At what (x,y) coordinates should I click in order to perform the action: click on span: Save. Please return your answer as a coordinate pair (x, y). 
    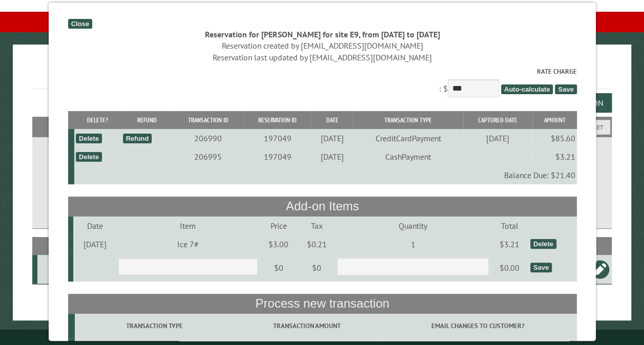
    Looking at the image, I should click on (566, 89).